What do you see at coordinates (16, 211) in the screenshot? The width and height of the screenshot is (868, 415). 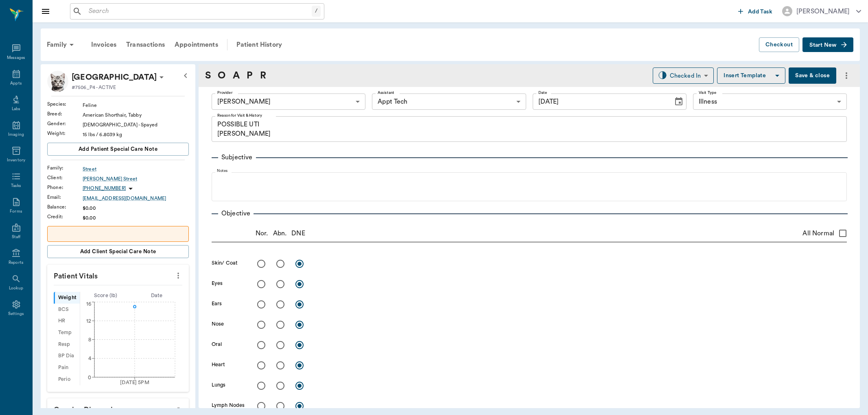 I see `div: Forms` at bounding box center [16, 211].